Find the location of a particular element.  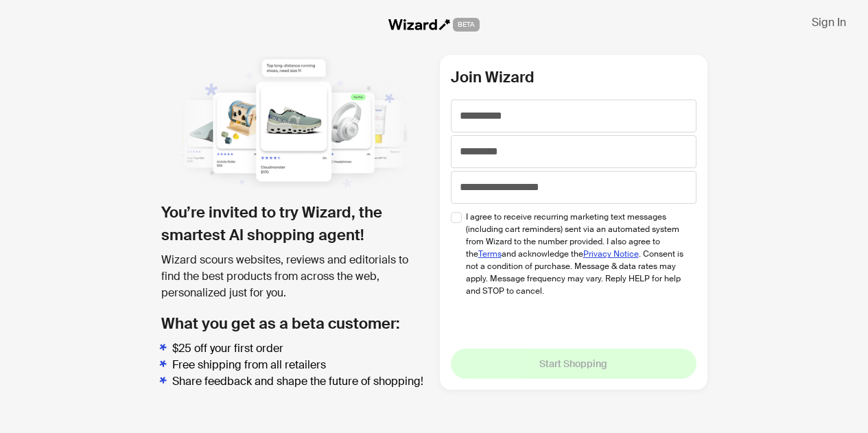

span: BETA is located at coordinates (466, 24).